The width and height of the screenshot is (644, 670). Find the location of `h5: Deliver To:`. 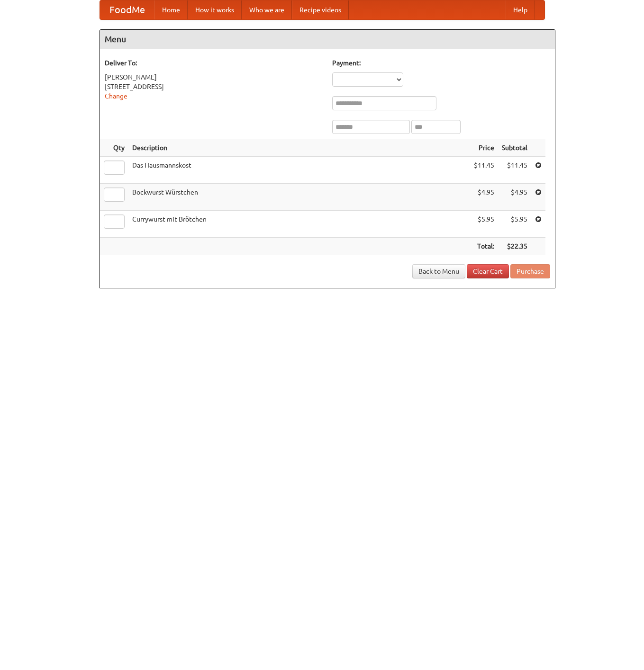

h5: Deliver To: is located at coordinates (214, 63).